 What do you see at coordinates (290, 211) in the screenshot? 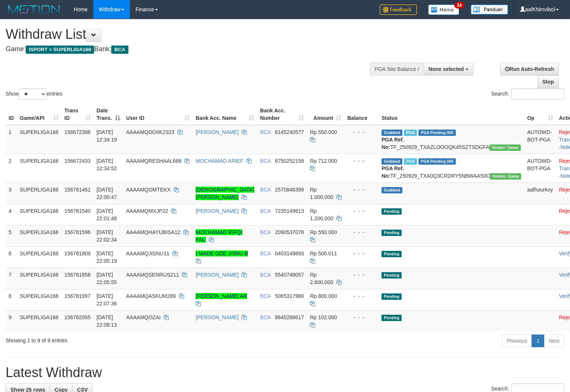
I see `span: Copy 7235149613 to clipboard` at bounding box center [290, 211].